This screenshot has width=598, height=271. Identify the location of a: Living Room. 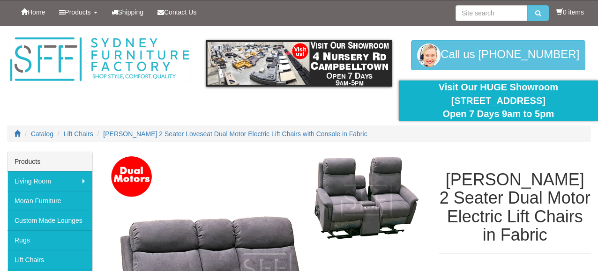
(50, 181).